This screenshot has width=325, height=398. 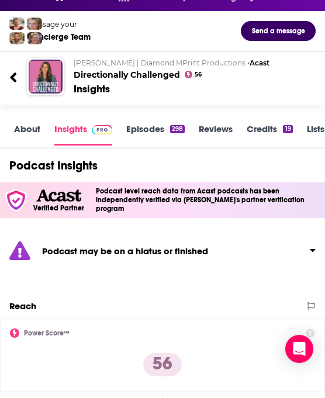 What do you see at coordinates (288, 129) in the screenshot?
I see `div: 19` at bounding box center [288, 129].